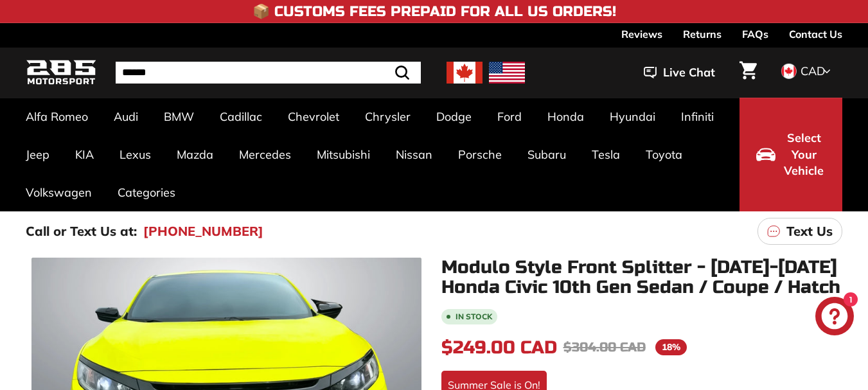 The width and height of the screenshot is (868, 390). Describe the element at coordinates (689, 73) in the screenshot. I see `span: Live Chat` at that location.